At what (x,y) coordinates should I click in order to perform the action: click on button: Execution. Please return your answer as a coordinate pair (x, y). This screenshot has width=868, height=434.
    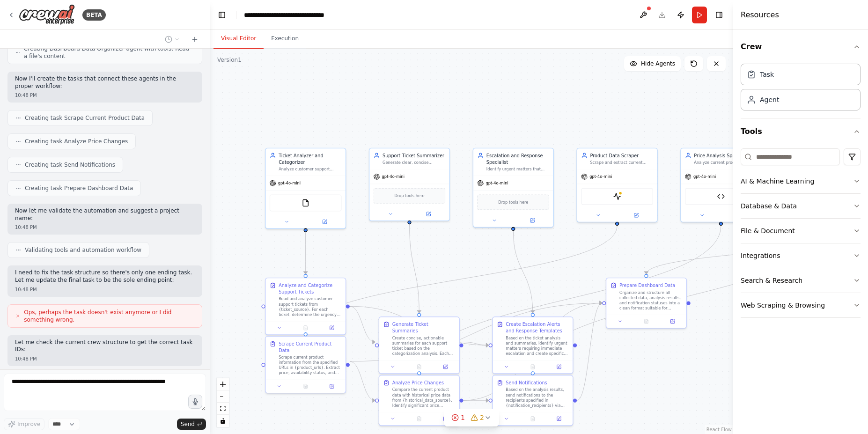
    Looking at the image, I should click on (285, 39).